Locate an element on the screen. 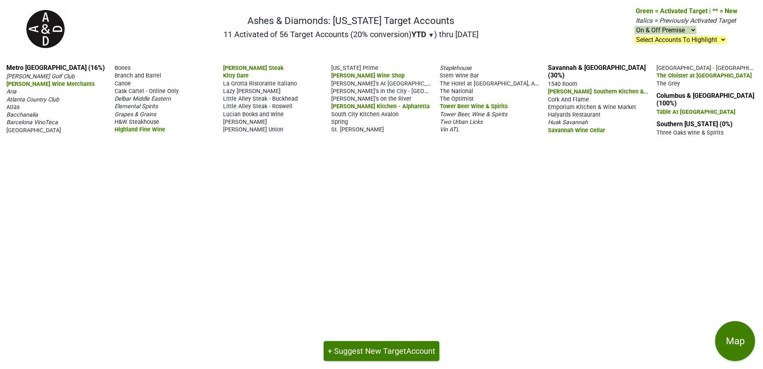 The height and width of the screenshot is (369, 763). span: Bones is located at coordinates (123, 68).